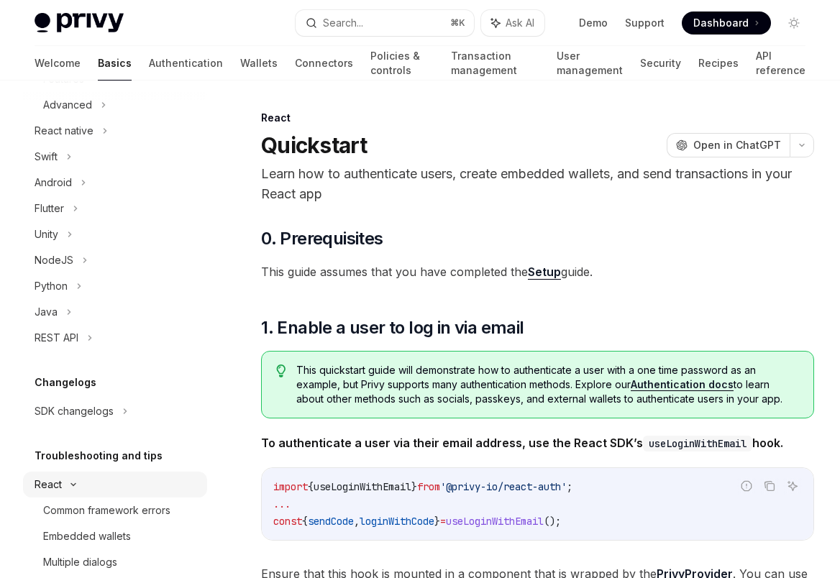  Describe the element at coordinates (721, 23) in the screenshot. I see `span: Dashboard` at that location.